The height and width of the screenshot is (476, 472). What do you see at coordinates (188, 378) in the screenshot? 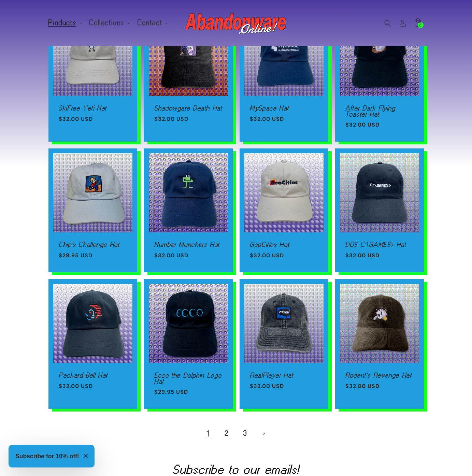
I see `a: Ecco the Dolphin Logo Hat` at bounding box center [188, 378].